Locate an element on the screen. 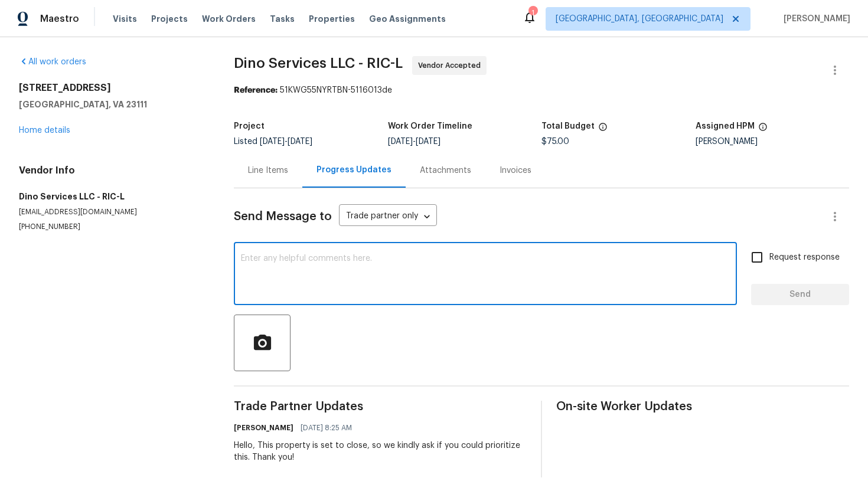  span: Vendor Accepted is located at coordinates (452, 66).